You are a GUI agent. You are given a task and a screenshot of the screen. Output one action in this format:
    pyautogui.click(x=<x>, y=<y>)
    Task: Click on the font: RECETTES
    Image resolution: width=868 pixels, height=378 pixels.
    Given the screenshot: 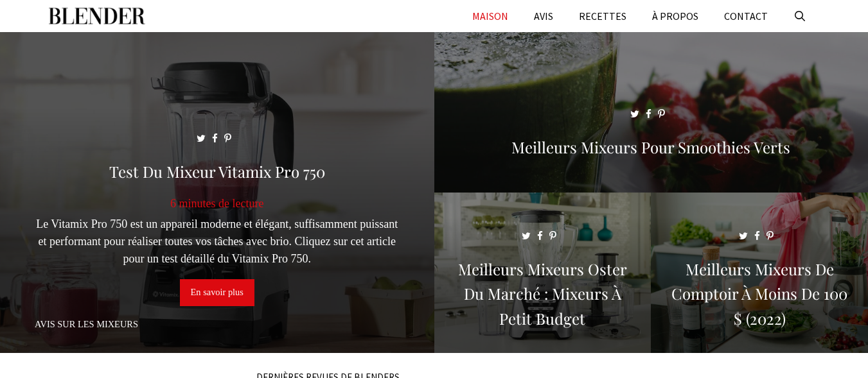 What is the action you would take?
    pyautogui.click(x=602, y=16)
    